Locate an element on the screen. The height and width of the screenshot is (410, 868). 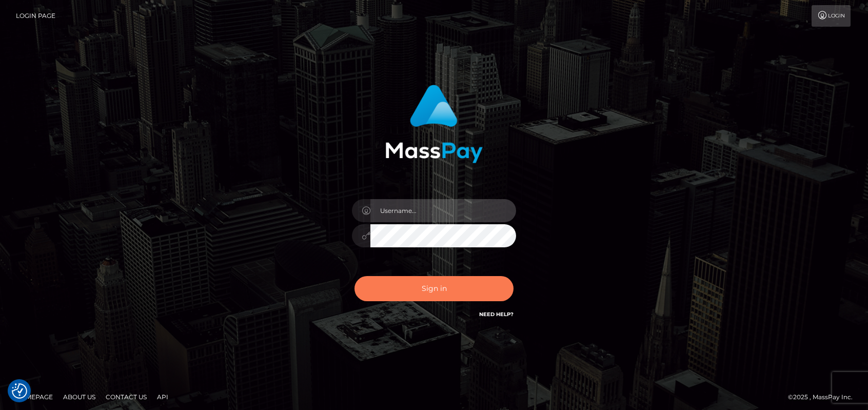
a: API is located at coordinates (163, 397).